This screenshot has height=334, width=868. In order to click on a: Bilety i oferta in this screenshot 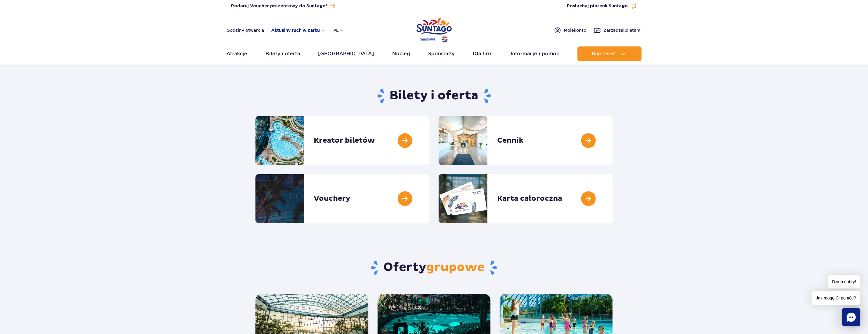, I will do `click(283, 53)`.